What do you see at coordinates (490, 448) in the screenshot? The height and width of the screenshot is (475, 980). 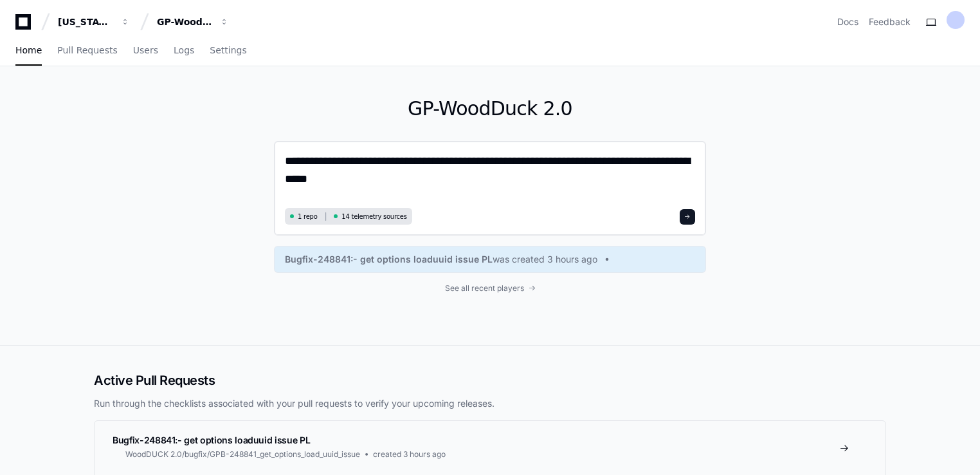 I see `a: Bugfix-248841:- get options loaduuid issue PLWoodDUCK 2.0/bugfix/GPB-248841_get_options_load_uuid...` at bounding box center [490, 448].